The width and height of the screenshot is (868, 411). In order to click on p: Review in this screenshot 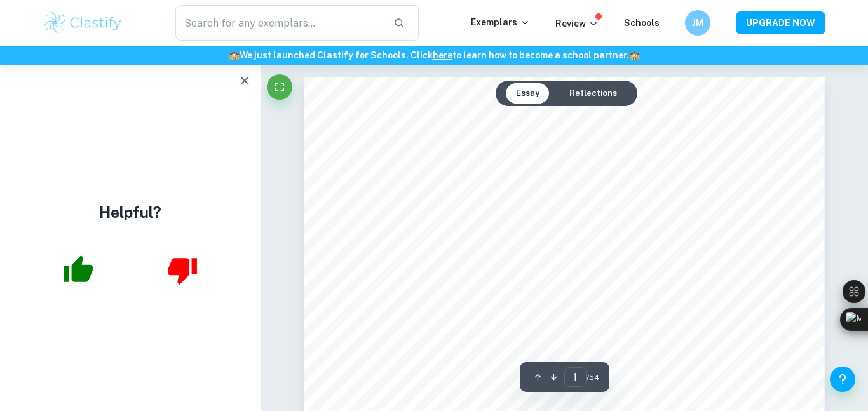, I will do `click(577, 24)`.